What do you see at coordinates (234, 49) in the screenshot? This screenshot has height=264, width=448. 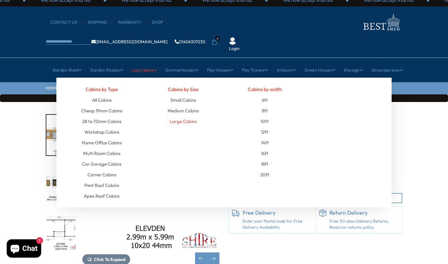 I see `a: Login` at bounding box center [234, 49].